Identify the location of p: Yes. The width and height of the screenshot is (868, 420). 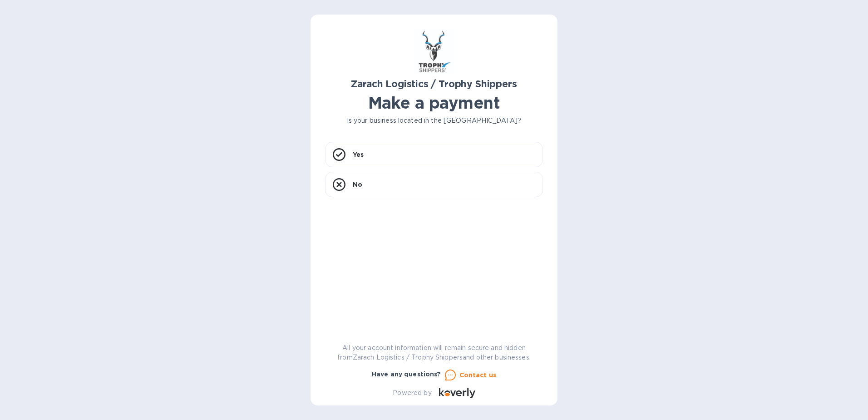
(358, 154).